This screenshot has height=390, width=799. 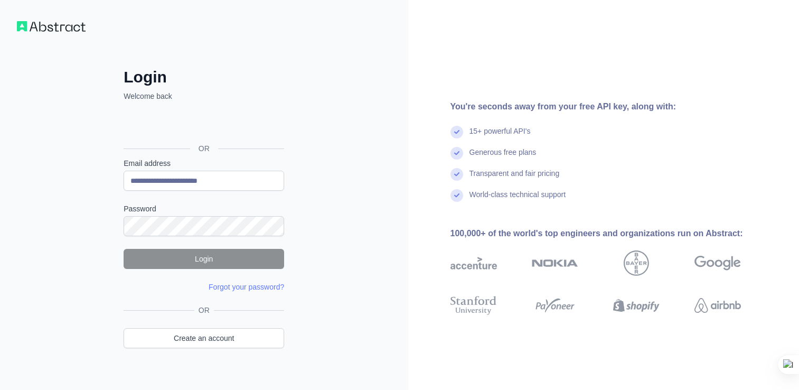 What do you see at coordinates (204, 259) in the screenshot?
I see `button: Login` at bounding box center [204, 259].